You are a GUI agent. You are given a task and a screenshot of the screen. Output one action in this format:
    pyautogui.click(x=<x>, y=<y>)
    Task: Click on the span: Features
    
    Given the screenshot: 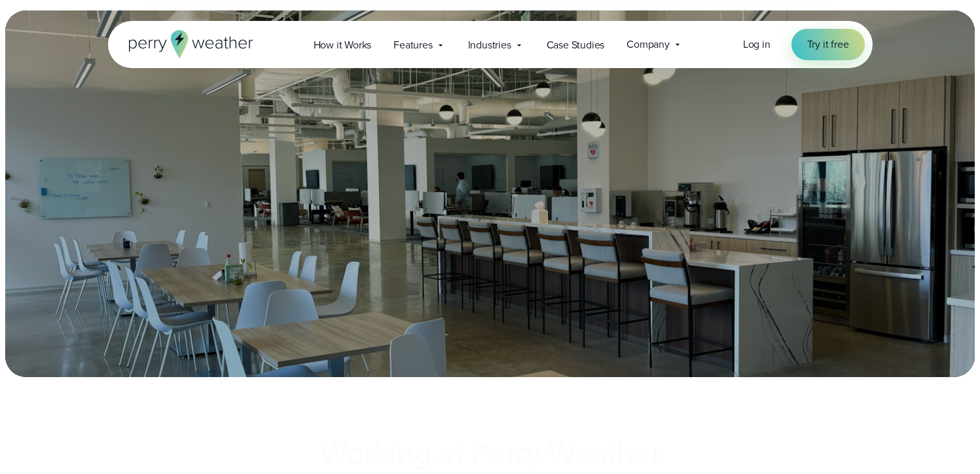 What is the action you would take?
    pyautogui.click(x=412, y=45)
    